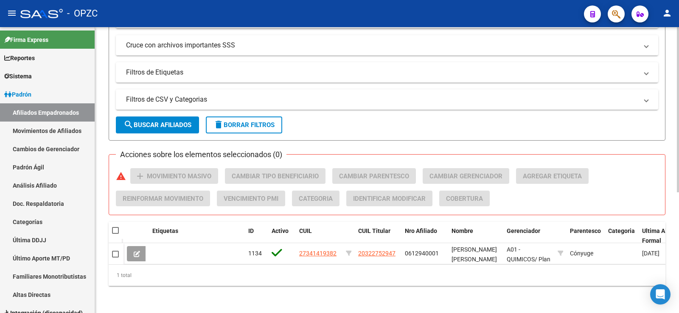  Describe the element at coordinates (163, 199) in the screenshot. I see `span: Reinformar Movimiento` at that location.